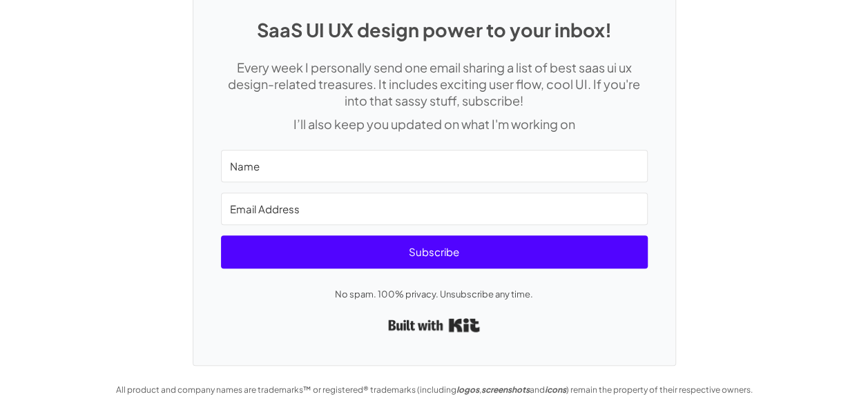  I want to click on input: Email Address, so click(434, 209).